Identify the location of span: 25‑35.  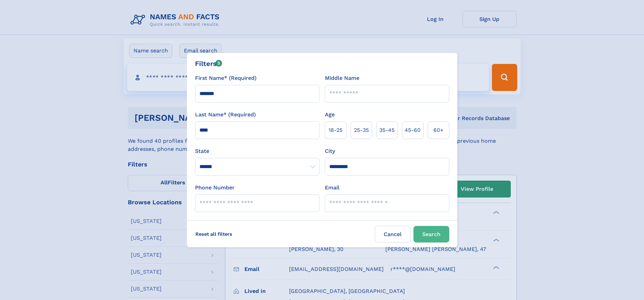
(361, 130).